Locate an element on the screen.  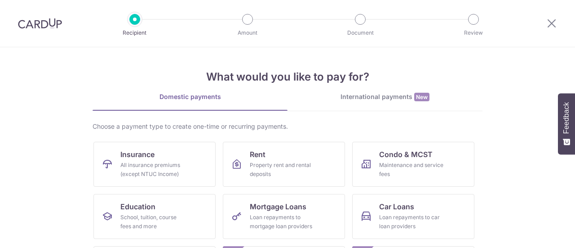
a: Mortgage LoansLoan repayments to mortgage loan providers is located at coordinates (284, 216).